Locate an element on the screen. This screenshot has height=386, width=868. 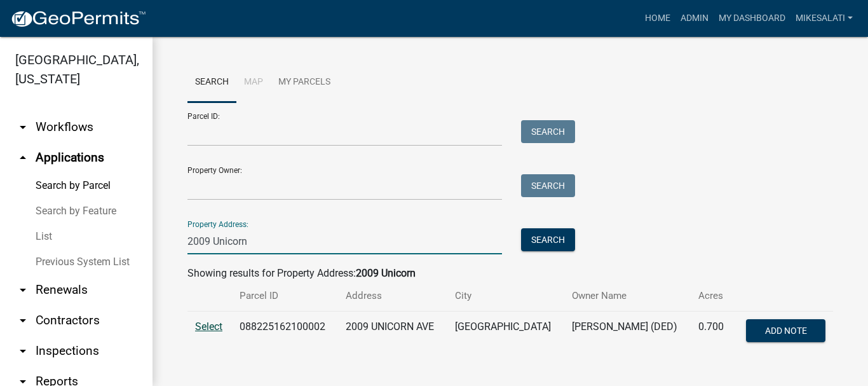
a: Select is located at coordinates (208, 326).